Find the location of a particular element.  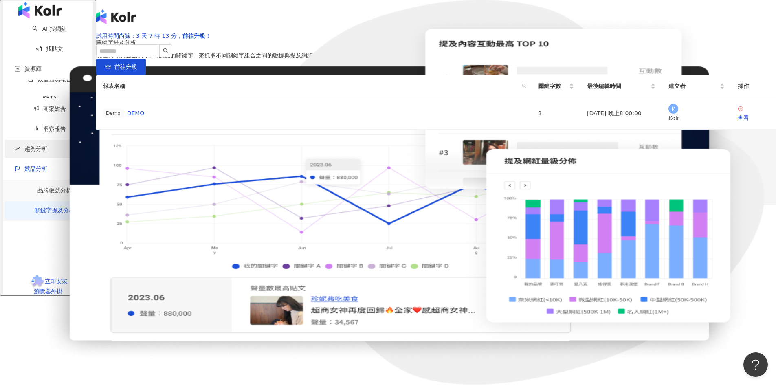

span: search is located at coordinates (524, 86).